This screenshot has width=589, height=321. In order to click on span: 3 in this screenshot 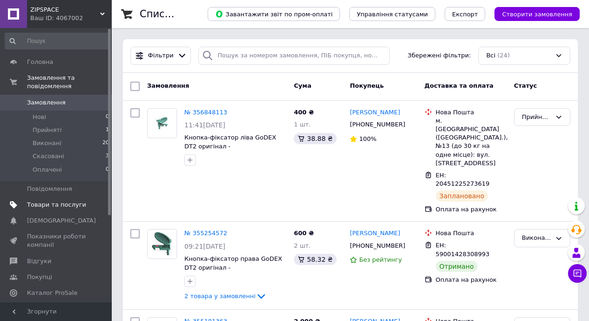, I will do `click(107, 156)`.